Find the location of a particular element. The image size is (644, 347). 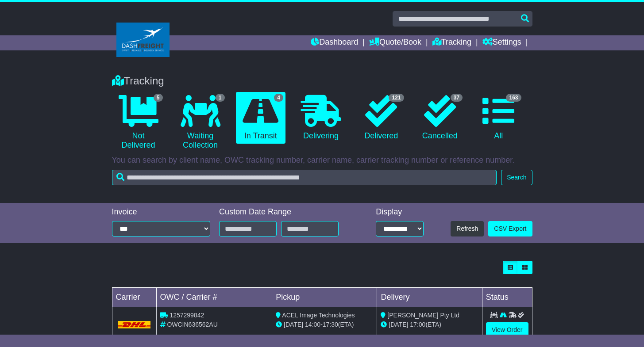

a: 4 In Transit is located at coordinates (261, 118).